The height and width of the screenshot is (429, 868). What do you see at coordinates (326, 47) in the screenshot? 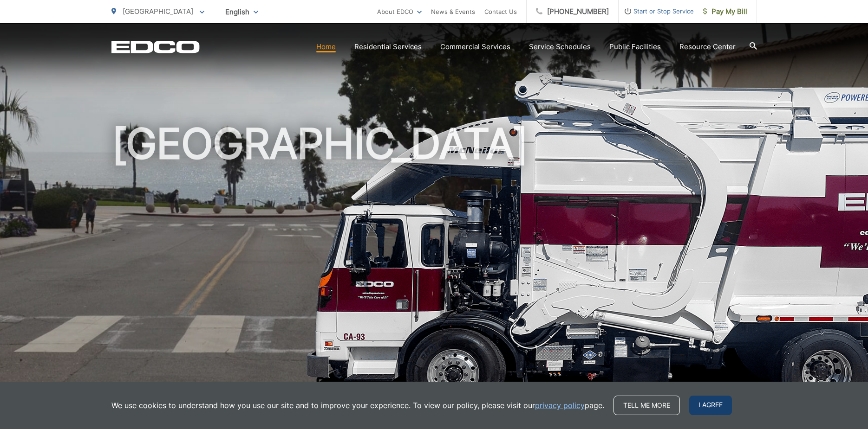
I see `a: Home` at bounding box center [326, 47].